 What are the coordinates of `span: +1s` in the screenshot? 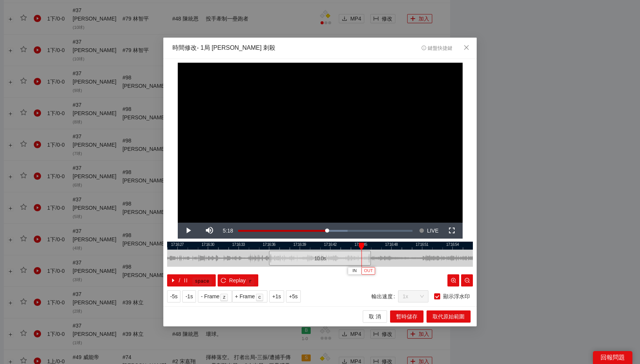 It's located at (276, 296).